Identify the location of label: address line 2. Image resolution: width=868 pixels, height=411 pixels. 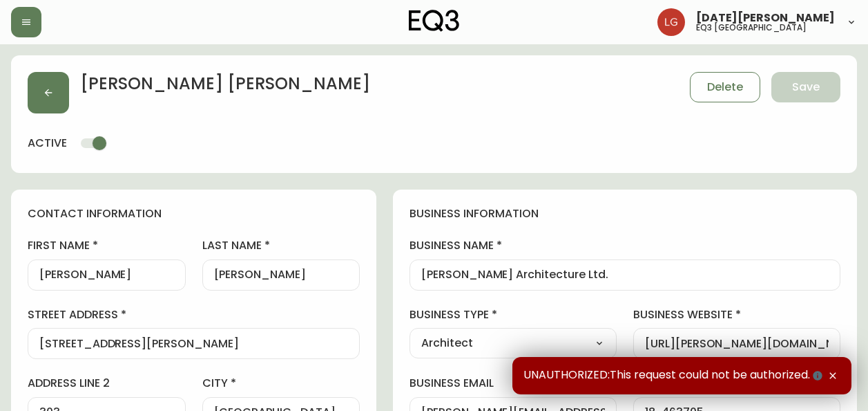
(106, 383).